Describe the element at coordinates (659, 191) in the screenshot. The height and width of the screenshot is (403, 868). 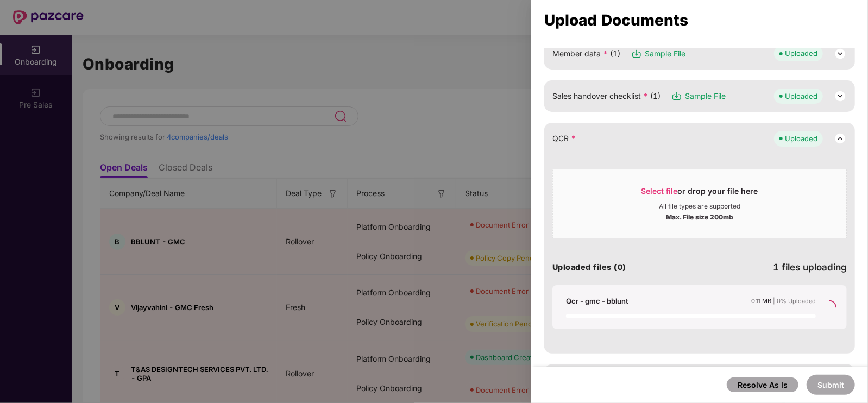
I see `span: Select file` at that location.